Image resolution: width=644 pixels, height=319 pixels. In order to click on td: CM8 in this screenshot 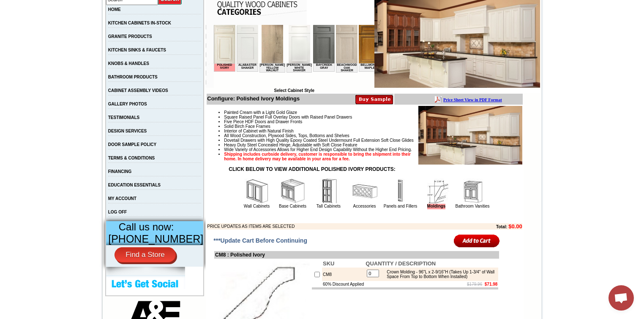, I will do `click(343, 275)`.